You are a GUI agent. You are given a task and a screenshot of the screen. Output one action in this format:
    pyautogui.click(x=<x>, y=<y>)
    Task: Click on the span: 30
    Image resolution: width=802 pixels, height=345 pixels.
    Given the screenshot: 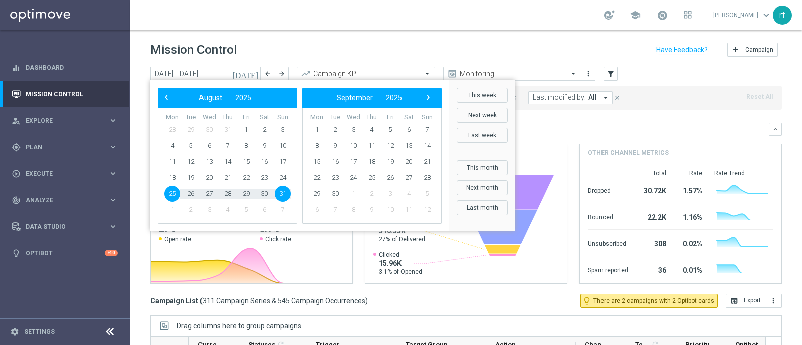 What is the action you would take?
    pyautogui.click(x=335, y=194)
    